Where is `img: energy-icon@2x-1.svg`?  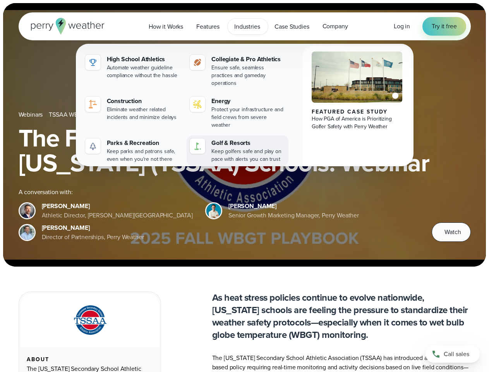
img: energy-icon@2x-1.svg is located at coordinates (198, 104).